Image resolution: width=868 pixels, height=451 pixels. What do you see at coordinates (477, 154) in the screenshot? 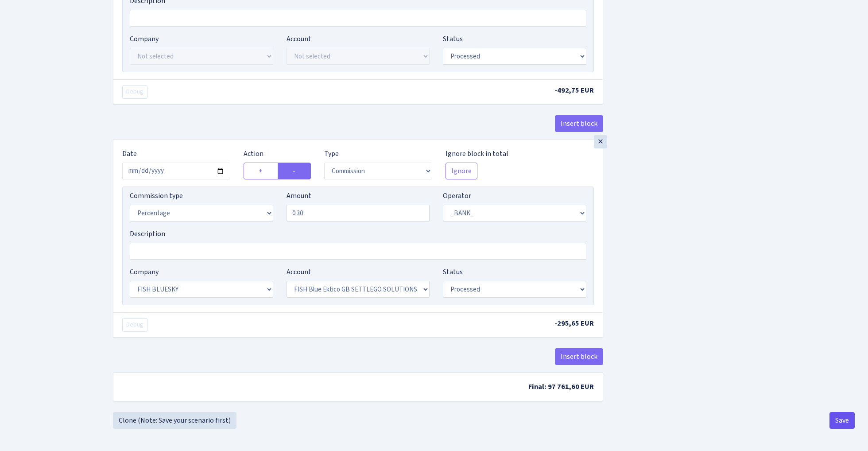
I see `label: Ignore block in total` at bounding box center [477, 154].